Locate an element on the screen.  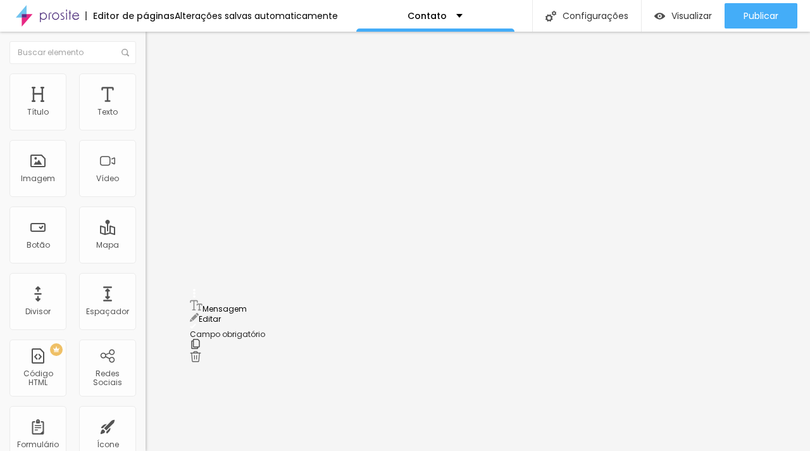
span: Visualizar is located at coordinates (692, 16).